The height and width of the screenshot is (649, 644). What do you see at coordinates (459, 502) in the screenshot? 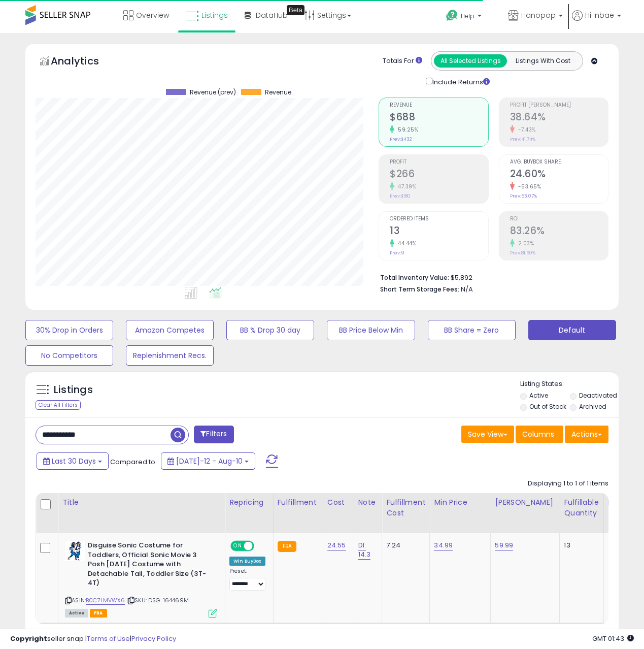
I see `div: Min Price` at bounding box center [459, 502].